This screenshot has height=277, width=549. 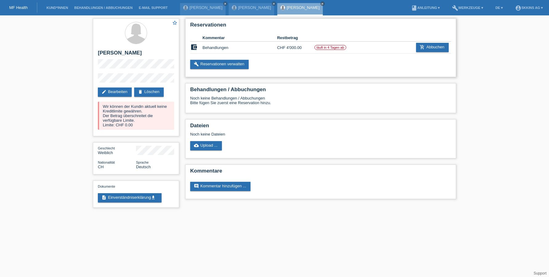 What do you see at coordinates (518, 8) in the screenshot?
I see `i: account_circle` at bounding box center [518, 8].